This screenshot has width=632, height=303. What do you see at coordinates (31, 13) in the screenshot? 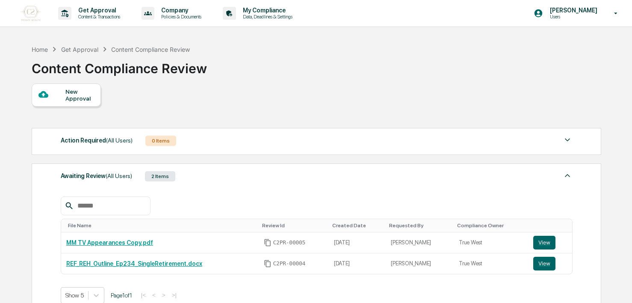
I see `img: logo` at bounding box center [31, 13].